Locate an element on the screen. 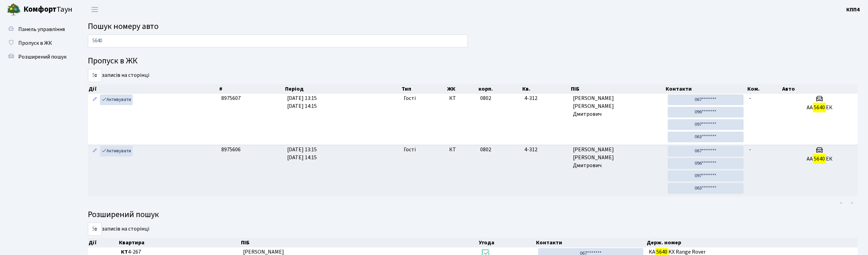  th: Тип is located at coordinates (424, 89).